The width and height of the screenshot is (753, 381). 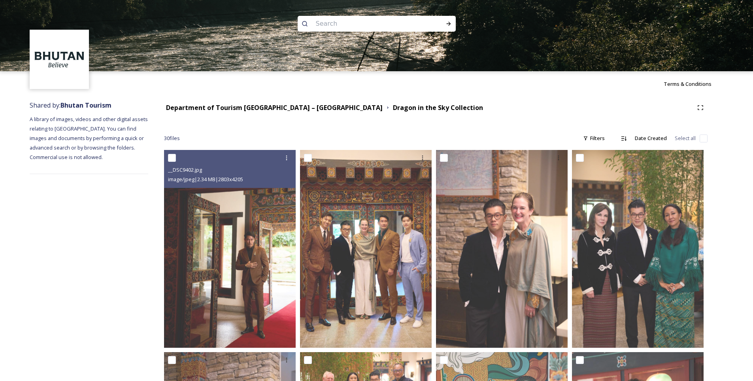 I want to click on span: Terms & Conditions, so click(x=688, y=84).